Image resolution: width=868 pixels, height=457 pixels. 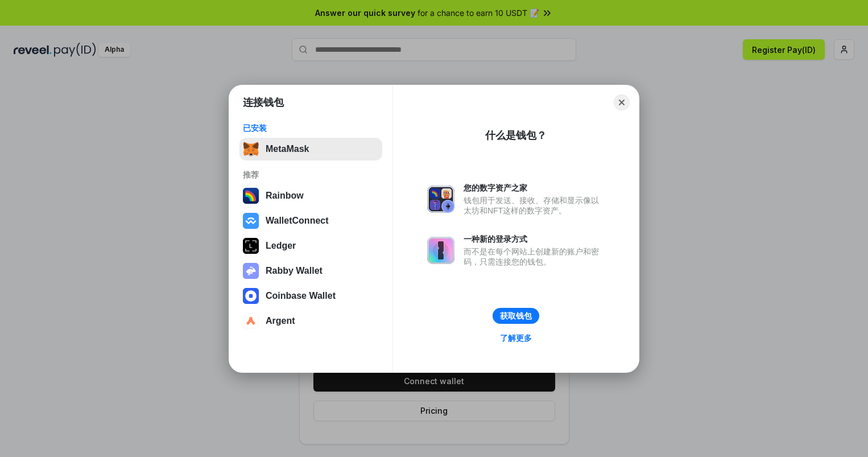 I want to click on div: Coinbase Wallet, so click(x=300, y=296).